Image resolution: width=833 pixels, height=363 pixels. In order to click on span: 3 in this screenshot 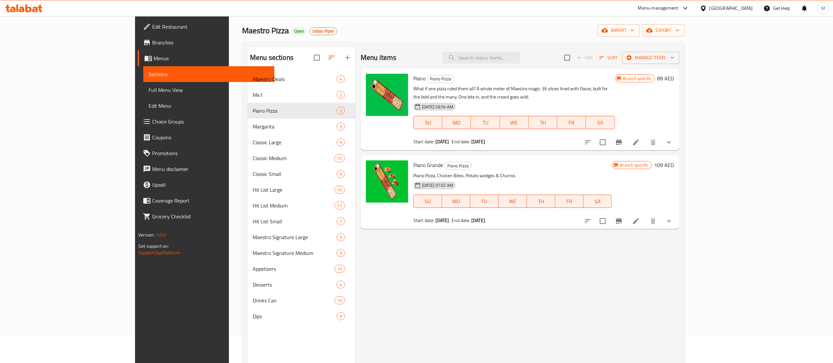, I will do `click(341, 127)`.